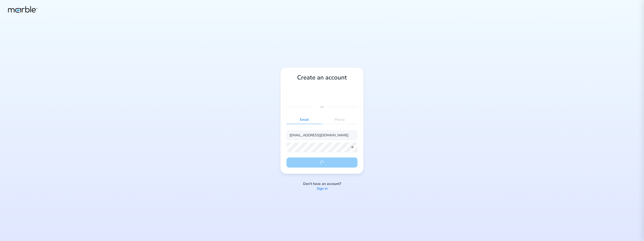  I want to click on h1: Create an account, so click(322, 77).